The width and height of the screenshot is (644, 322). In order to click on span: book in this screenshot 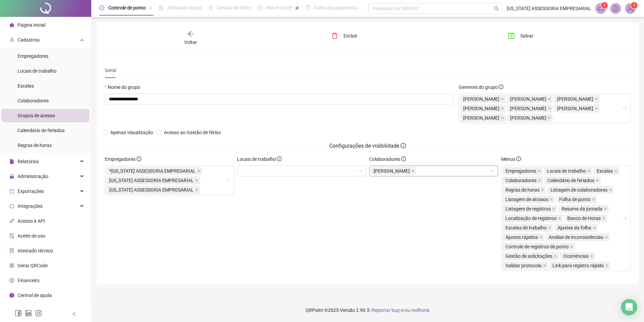, I will do `click(308, 8)`.